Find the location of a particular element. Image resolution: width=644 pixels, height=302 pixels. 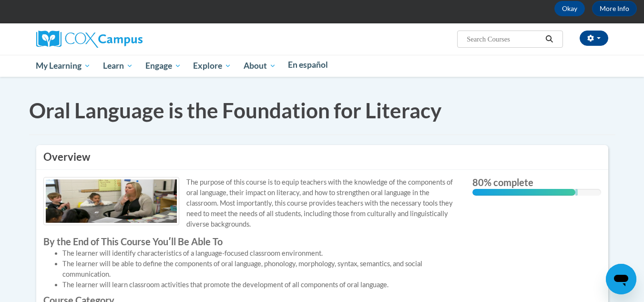

a: Explore is located at coordinates (212, 66).